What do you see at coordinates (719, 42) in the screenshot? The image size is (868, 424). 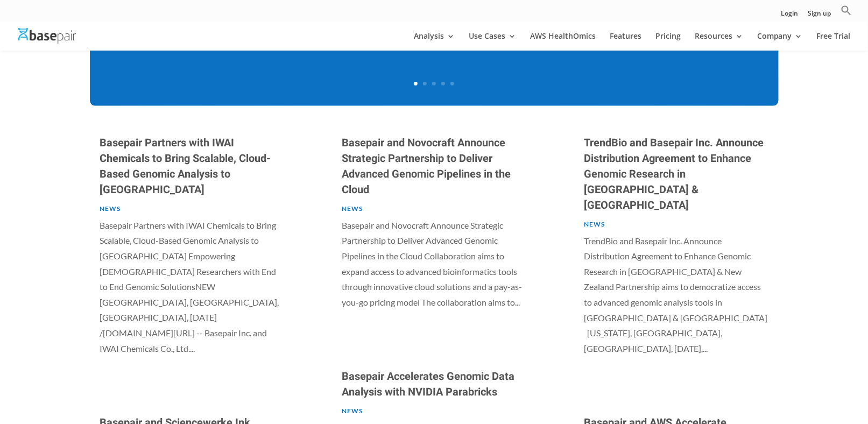 I see `a: Resources` at bounding box center [719, 42].